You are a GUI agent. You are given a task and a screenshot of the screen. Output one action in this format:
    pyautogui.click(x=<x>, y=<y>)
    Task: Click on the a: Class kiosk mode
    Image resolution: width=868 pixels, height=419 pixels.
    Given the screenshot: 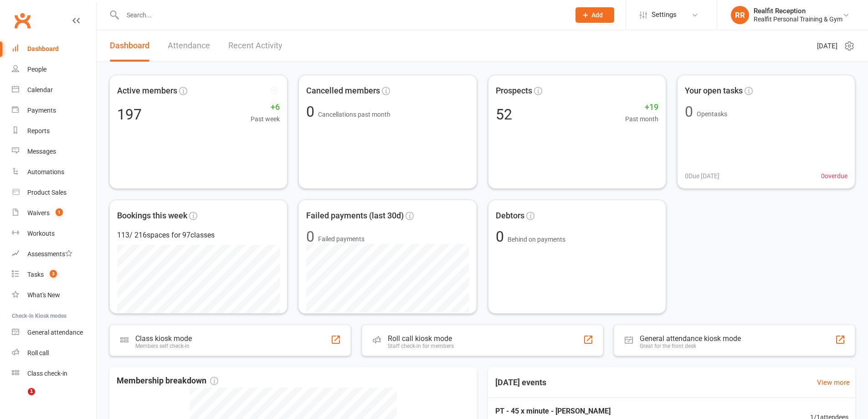 What is the action you would take?
    pyautogui.click(x=54, y=374)
    